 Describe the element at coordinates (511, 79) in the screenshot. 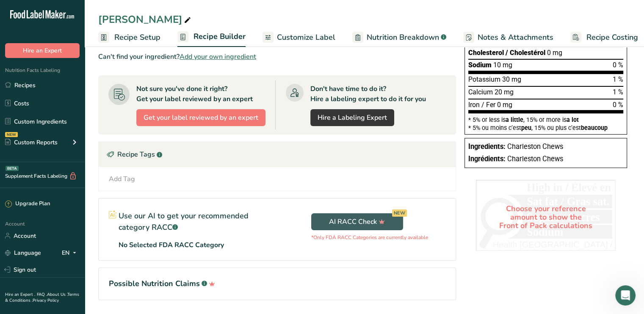

I see `span: 30 mg` at that location.